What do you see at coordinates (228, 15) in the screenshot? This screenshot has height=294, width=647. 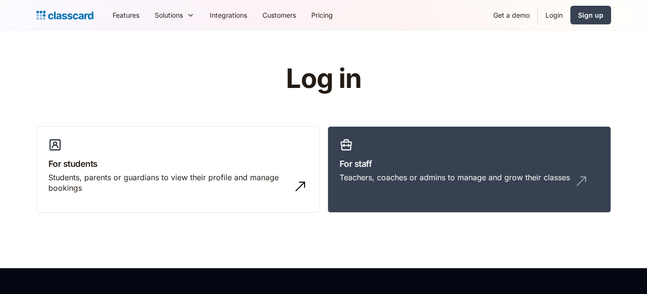 I see `a: Integrations` at bounding box center [228, 15].